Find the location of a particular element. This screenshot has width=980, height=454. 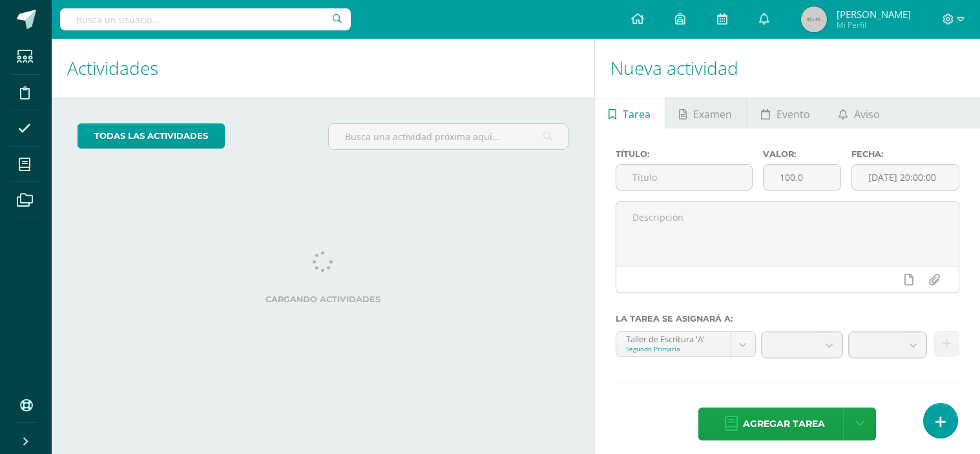

span: Tarea is located at coordinates (636, 114).